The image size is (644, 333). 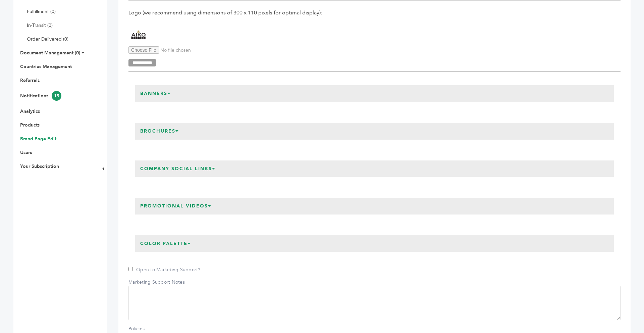 I want to click on a: Products, so click(x=30, y=125).